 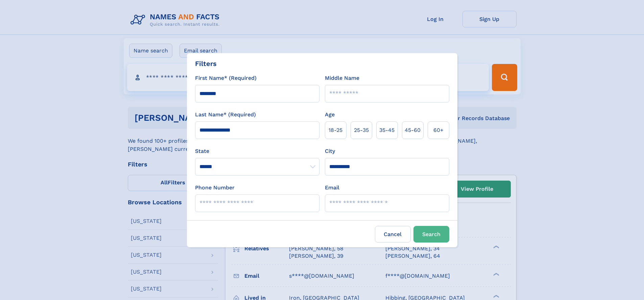 What do you see at coordinates (330, 115) in the screenshot?
I see `label: Age` at bounding box center [330, 115].